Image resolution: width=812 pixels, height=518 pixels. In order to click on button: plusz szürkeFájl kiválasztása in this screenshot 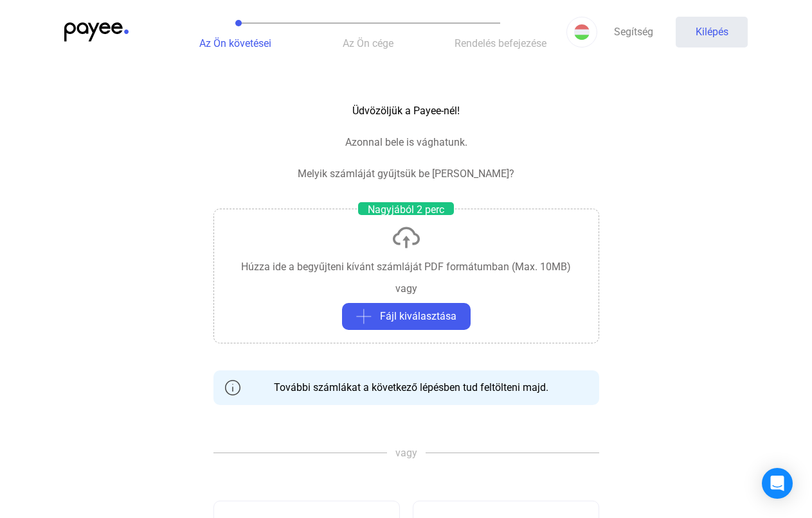, I will do `click(406, 317)`.